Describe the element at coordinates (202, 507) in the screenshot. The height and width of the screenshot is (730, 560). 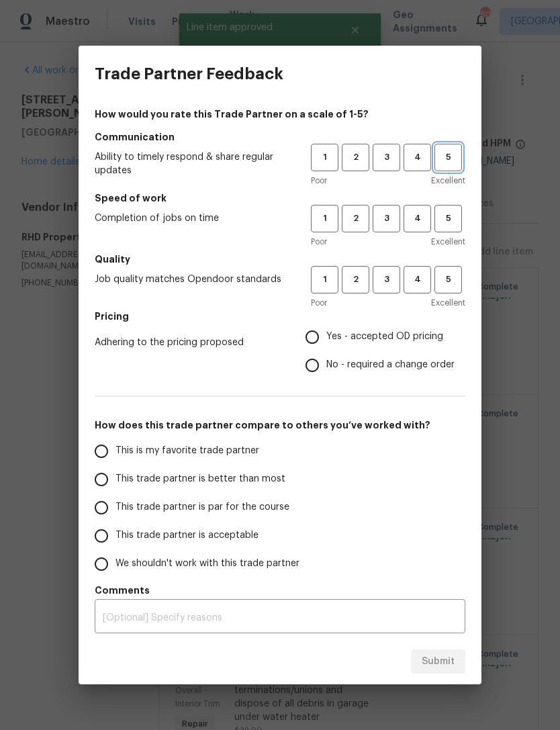
I see `span: This trade partner is par for the course` at that location.